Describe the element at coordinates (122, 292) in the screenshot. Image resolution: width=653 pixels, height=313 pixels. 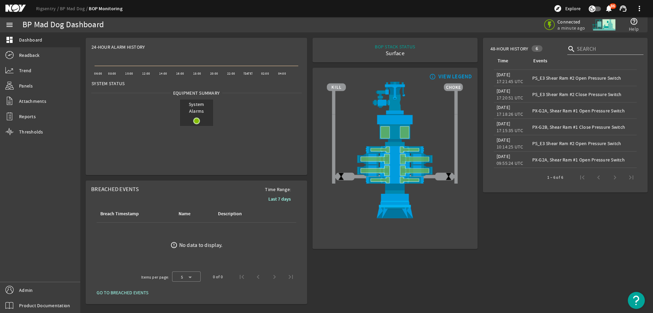
I see `span: GO TO BREACHED EVENTS` at that location.